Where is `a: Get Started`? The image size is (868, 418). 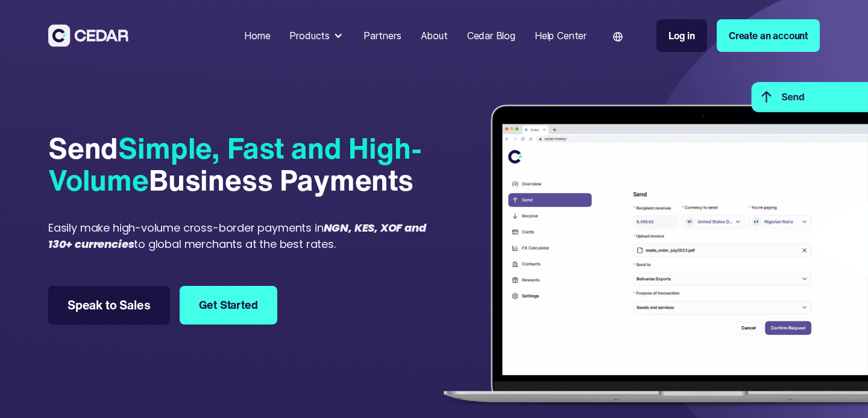 a: Get Started is located at coordinates (228, 306).